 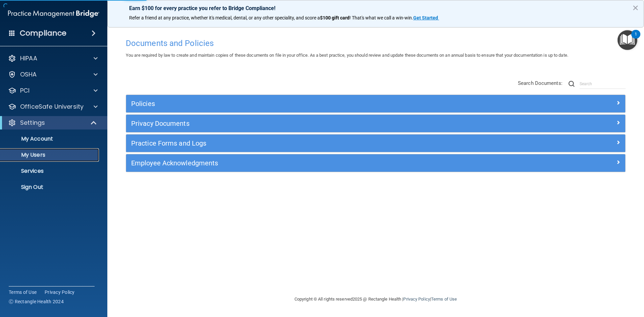 I want to click on h5: Privacy Documents, so click(x=313, y=124).